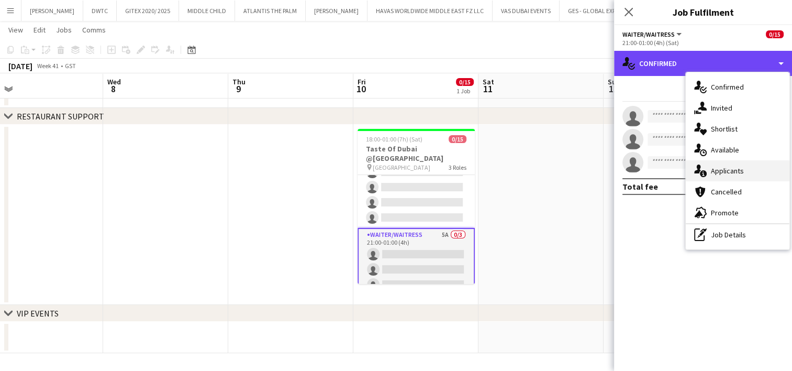 Image resolution: width=792 pixels, height=371 pixels. Describe the element at coordinates (703, 63) in the screenshot. I see `div: Confirmed` at that location.